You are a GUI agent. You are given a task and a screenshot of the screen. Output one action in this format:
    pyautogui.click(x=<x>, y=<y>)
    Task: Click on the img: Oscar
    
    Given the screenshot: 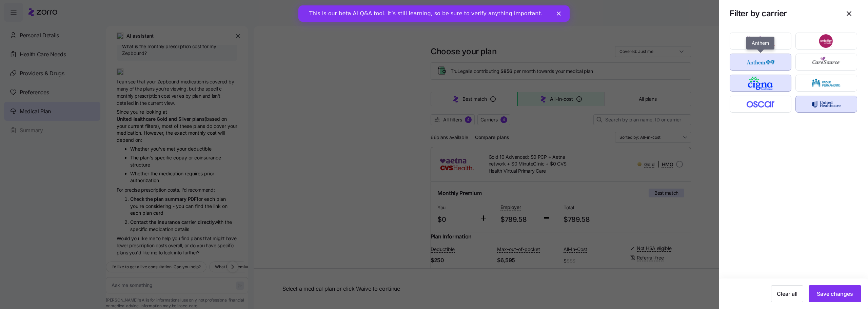 What is the action you would take?
    pyautogui.click(x=760, y=104)
    